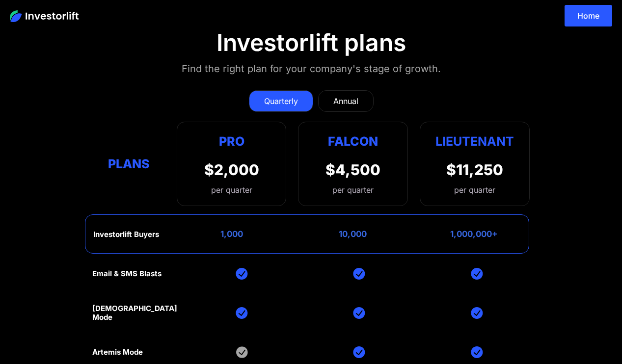  Describe the element at coordinates (475, 142) in the screenshot. I see `strong: Lieutenant` at that location.